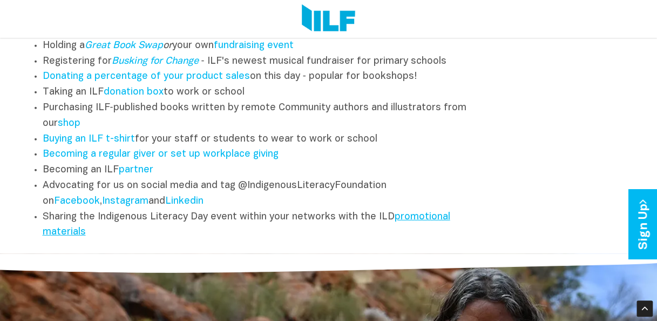 This screenshot has width=657, height=321. Describe the element at coordinates (261, 139) in the screenshot. I see `li: for your staff or students to wear to work or school` at that location.